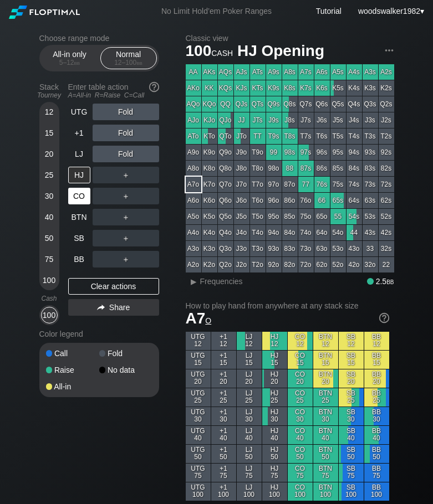 The height and width of the screenshot is (504, 433). I want to click on div: No data, so click(126, 370).